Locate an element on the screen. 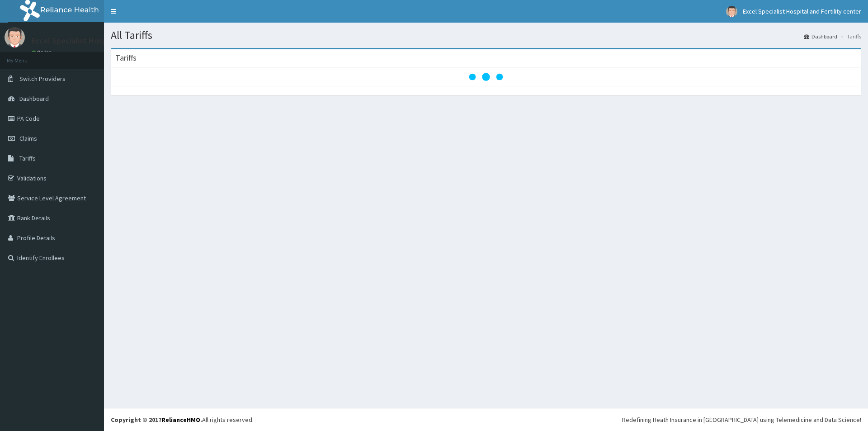  span: Excel Specialist Hospital and Fertility center is located at coordinates (802, 12).